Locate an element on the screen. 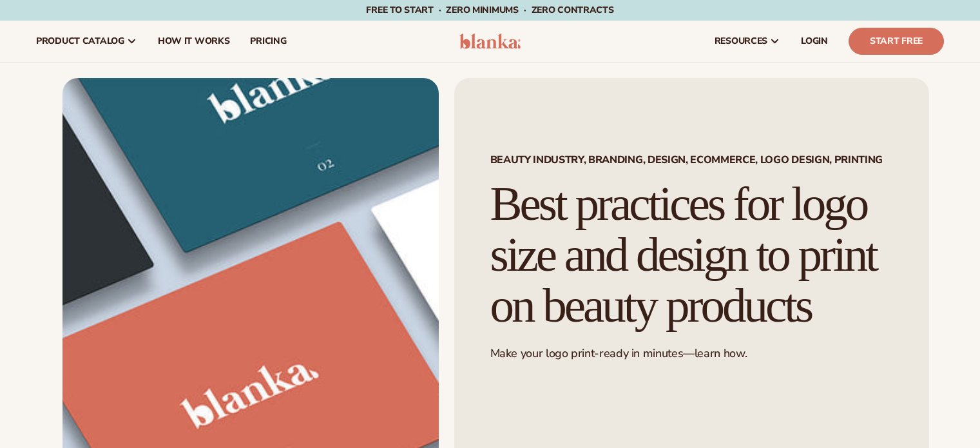 The height and width of the screenshot is (448, 980). span: resources is located at coordinates (742, 41).